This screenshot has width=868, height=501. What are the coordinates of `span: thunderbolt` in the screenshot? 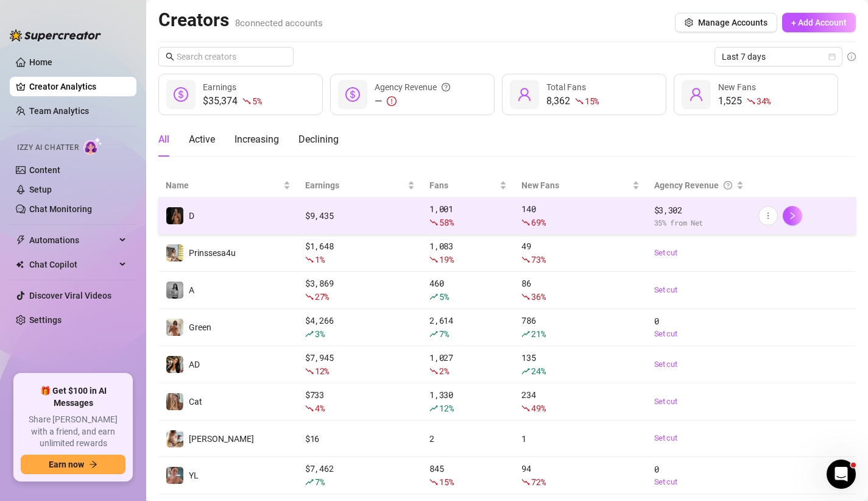 It's located at (20, 240).